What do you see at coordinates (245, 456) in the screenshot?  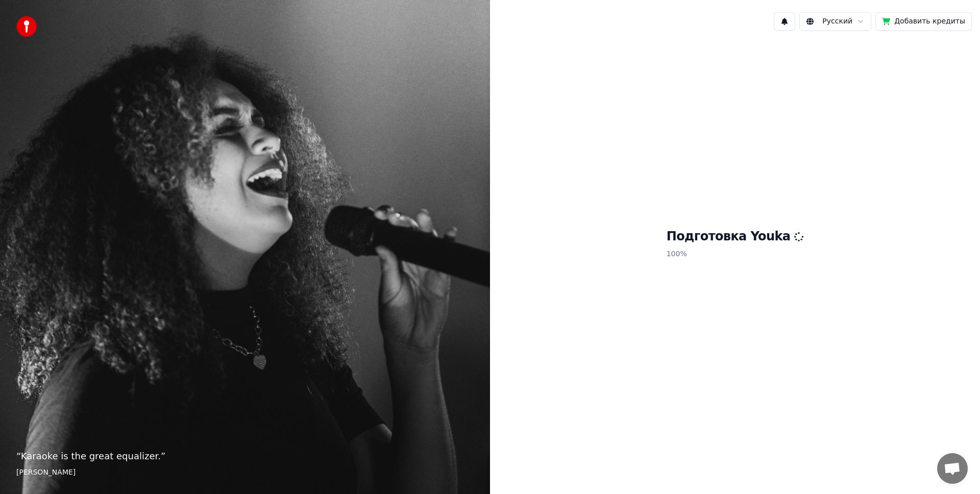 I see `p: “ Karaoke is the great equalizer. ”` at bounding box center [245, 456].